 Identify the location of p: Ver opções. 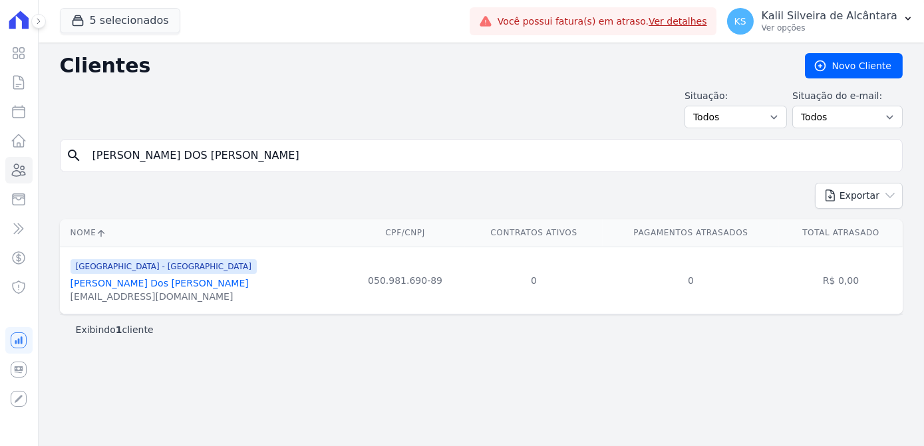
(829, 28).